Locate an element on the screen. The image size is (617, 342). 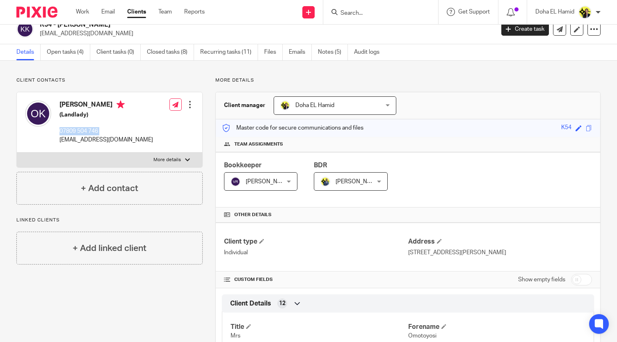
i: Primary is located at coordinates (121, 105).